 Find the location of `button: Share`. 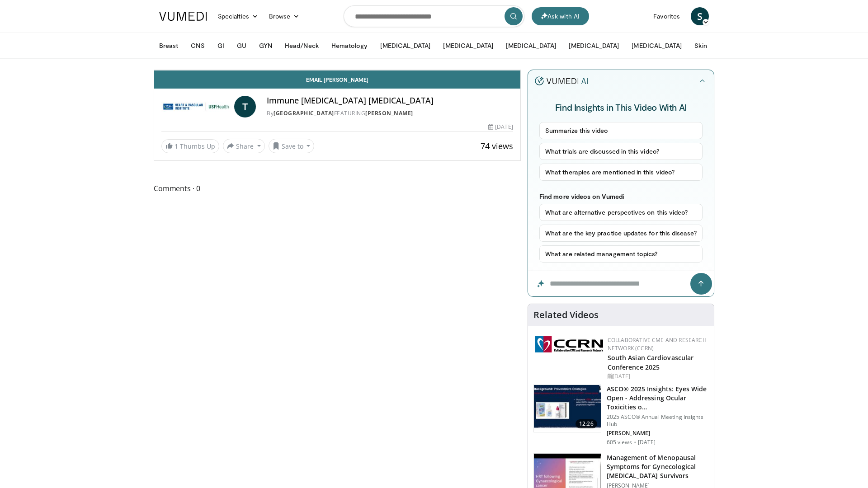

button: Share is located at coordinates (244, 146).